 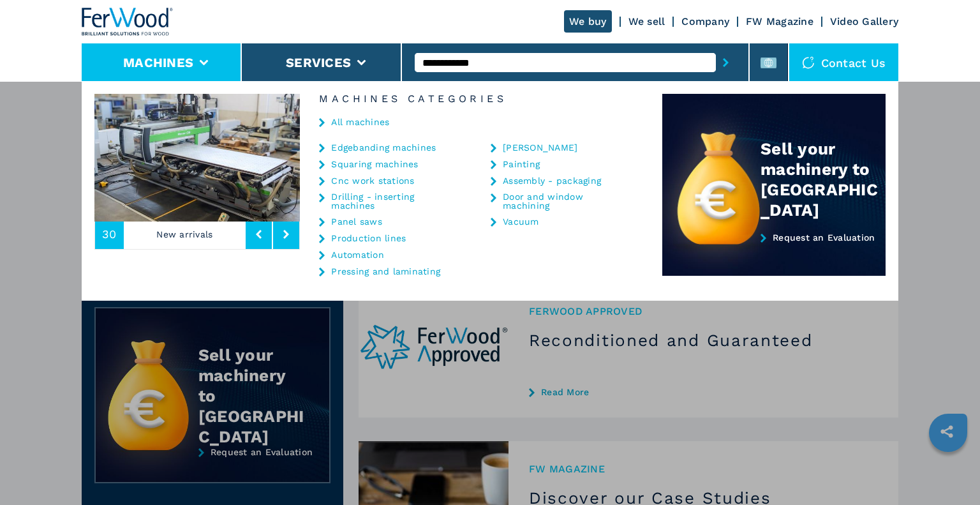 What do you see at coordinates (158, 63) in the screenshot?
I see `button: Machines` at bounding box center [158, 63].